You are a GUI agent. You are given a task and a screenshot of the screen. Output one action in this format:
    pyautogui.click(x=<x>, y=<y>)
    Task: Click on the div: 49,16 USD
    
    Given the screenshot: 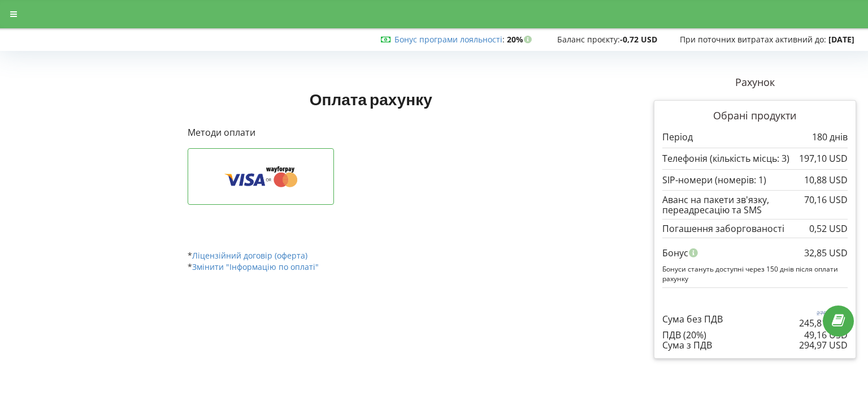 What is the action you would take?
    pyautogui.click(x=826, y=334)
    